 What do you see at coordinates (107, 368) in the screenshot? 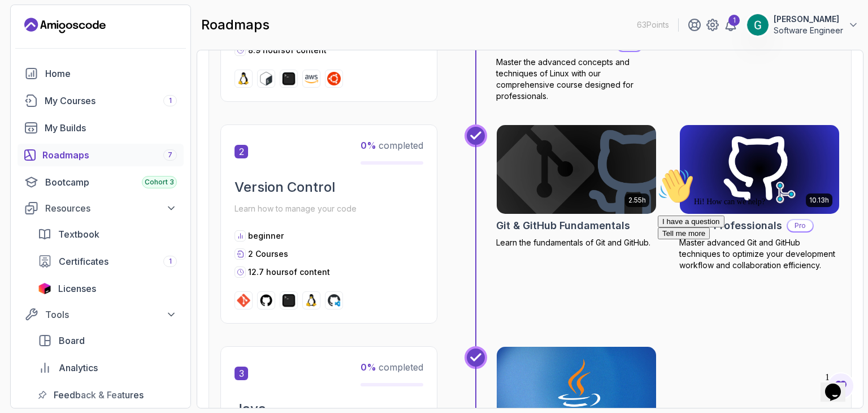
I see `a: analytics` at bounding box center [107, 368].